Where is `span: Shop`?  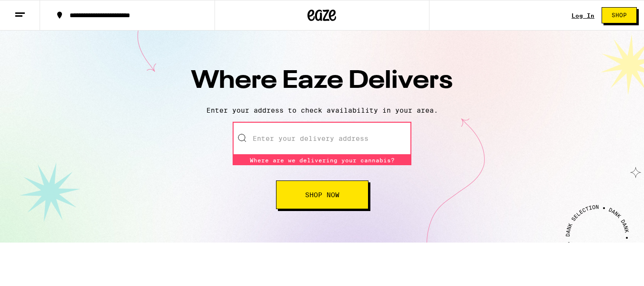
span: Shop is located at coordinates (619, 15).